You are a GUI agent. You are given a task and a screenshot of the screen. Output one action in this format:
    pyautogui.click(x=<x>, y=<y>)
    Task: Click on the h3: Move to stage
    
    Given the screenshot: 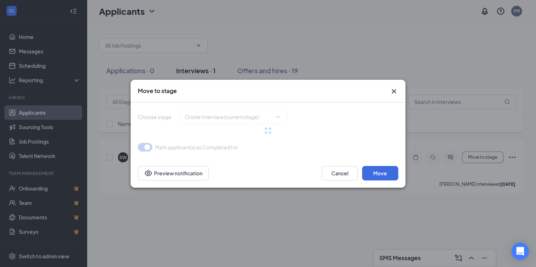 What is the action you would take?
    pyautogui.click(x=157, y=91)
    